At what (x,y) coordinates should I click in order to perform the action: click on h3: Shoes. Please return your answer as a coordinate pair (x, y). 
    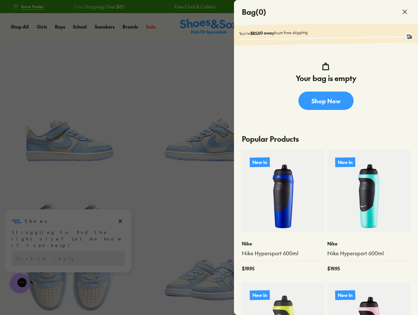
    Looking at the image, I should click on (37, 13).